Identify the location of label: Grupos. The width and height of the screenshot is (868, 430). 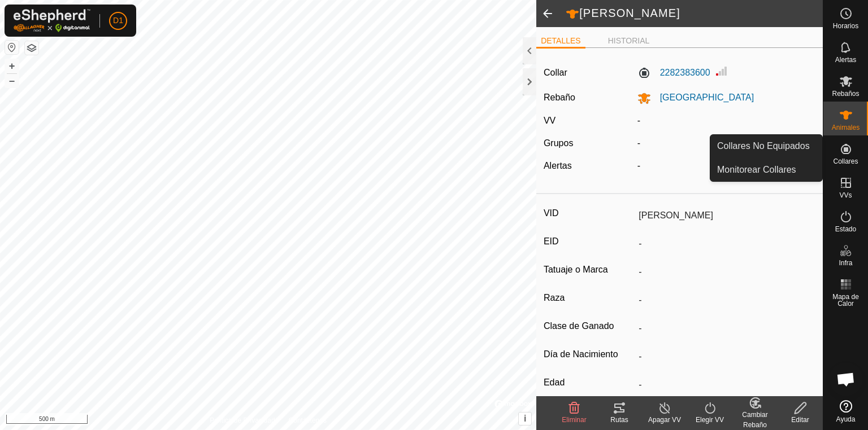
(558, 143).